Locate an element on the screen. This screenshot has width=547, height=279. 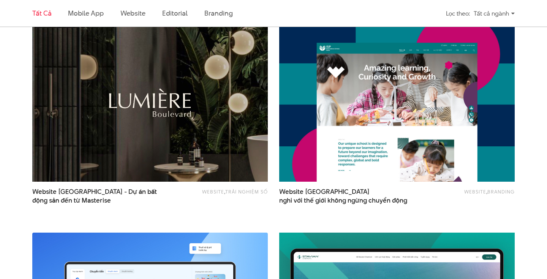
a: Editorial is located at coordinates (175, 13).